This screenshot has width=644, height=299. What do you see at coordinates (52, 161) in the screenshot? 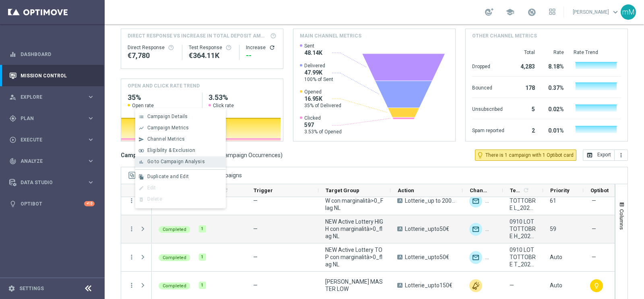
I see `div: track_changes Analyze keyboard_arrow_right` at bounding box center [52, 161].